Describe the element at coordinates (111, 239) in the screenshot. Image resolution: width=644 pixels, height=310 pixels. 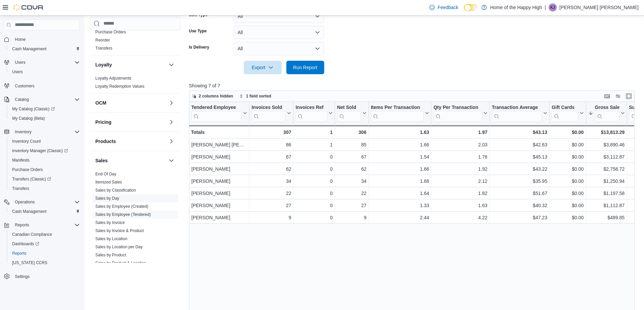
I see `a: Sales by Location` at that location.